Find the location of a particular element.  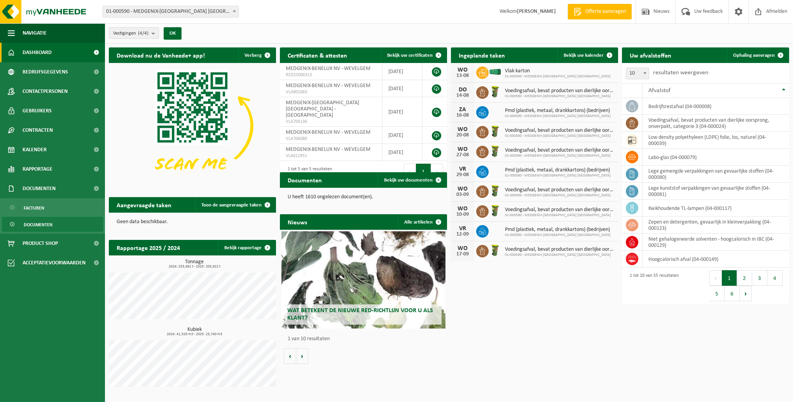

span: Gebruikers is located at coordinates (37, 111).